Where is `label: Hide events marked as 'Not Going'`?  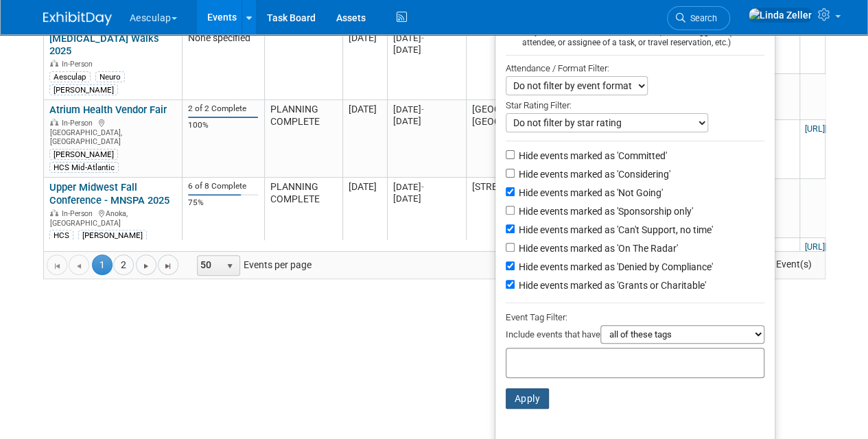 label: Hide events marked as 'Not Going' is located at coordinates (590, 193).